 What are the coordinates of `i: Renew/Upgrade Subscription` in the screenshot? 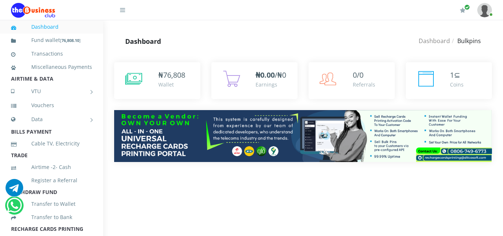 It's located at (463, 10).